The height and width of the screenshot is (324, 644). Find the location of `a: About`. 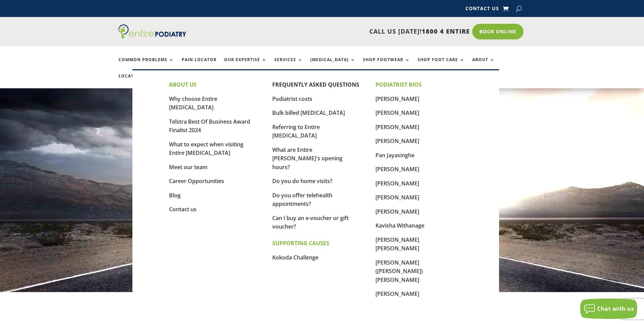

a: About is located at coordinates (484, 64).